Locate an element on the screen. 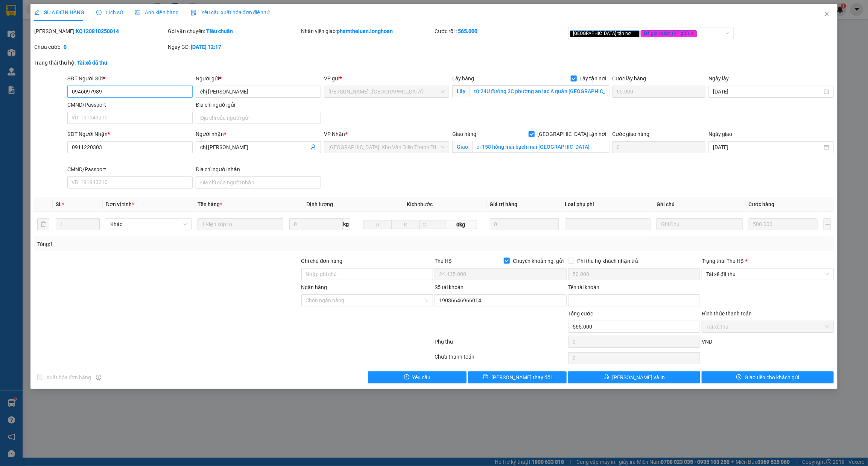  span: SỬA ĐƠN HÀNG is located at coordinates (59, 13).